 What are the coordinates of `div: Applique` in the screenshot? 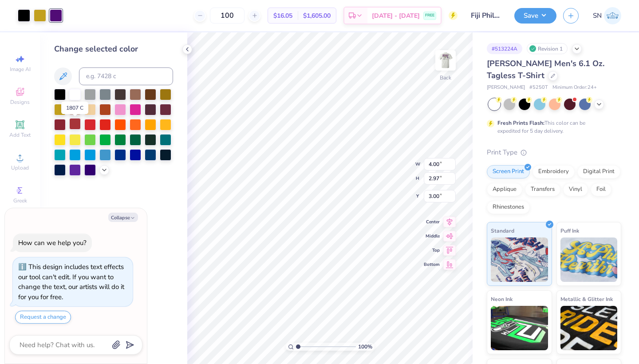 It's located at (504, 189).